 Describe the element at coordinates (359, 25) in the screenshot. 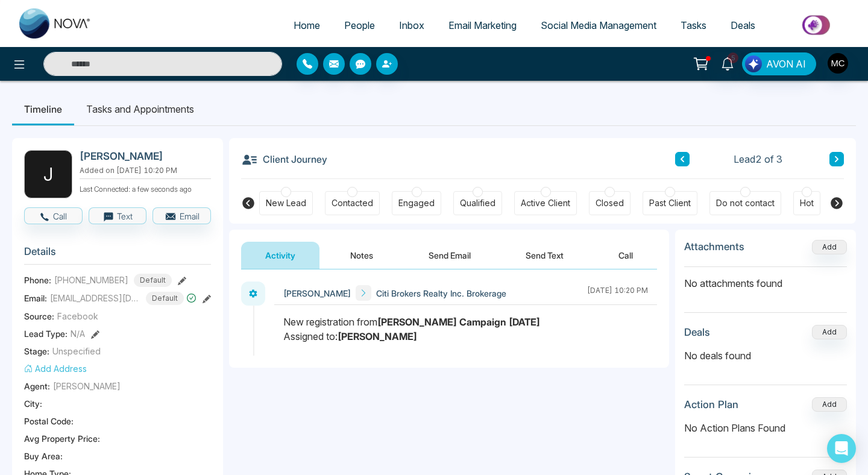

I see `span: People` at that location.